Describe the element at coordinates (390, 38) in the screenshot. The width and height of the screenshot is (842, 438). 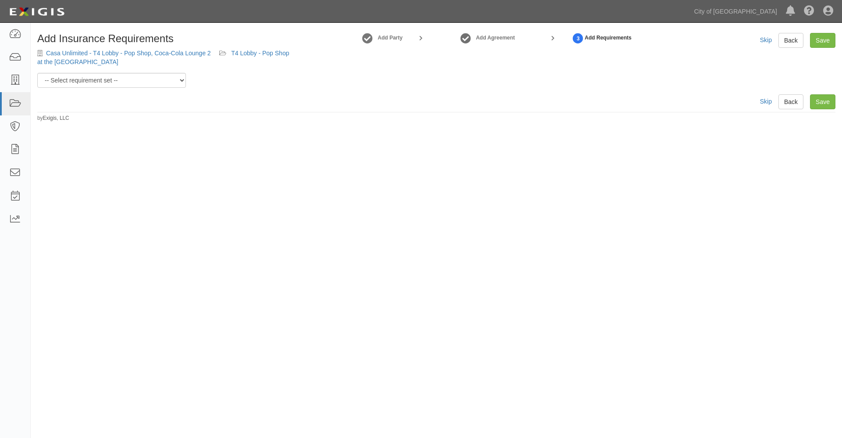
I see `a: Add Party` at that location.